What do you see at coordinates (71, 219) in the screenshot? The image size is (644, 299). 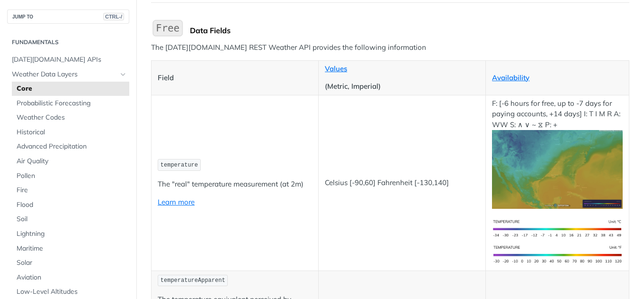 I see `span: Soil` at bounding box center [71, 219].